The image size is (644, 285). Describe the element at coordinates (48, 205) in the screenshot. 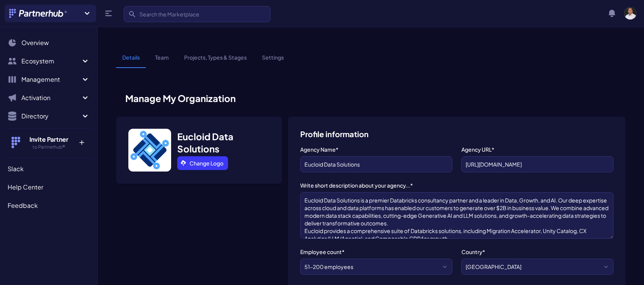

I see `a: Feedback` at that location.